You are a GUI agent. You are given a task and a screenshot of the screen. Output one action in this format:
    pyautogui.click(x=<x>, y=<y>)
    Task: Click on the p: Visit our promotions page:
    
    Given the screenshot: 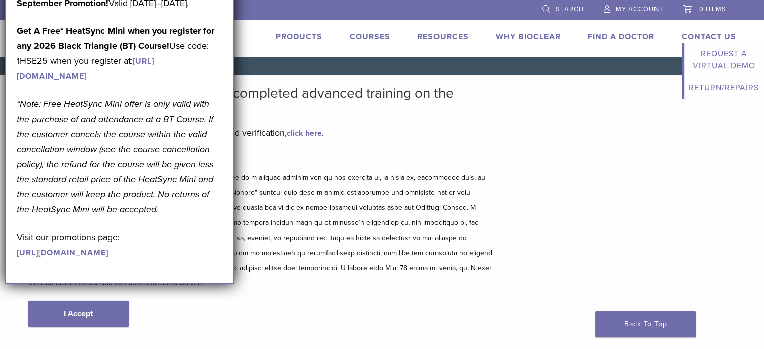 What is the action you would take?
    pyautogui.click(x=119, y=245)
    